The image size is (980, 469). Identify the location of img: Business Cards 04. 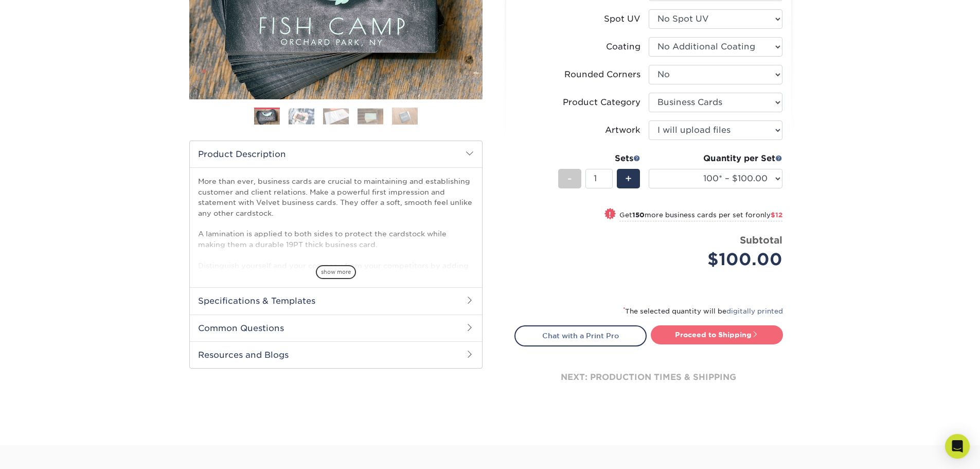
(370, 116).